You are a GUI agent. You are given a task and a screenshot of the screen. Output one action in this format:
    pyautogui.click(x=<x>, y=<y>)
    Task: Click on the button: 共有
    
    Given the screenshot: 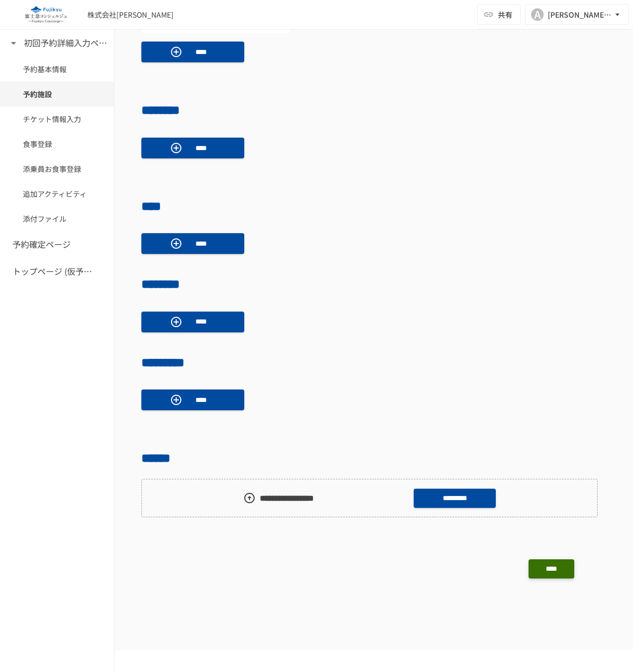 What is the action you would take?
    pyautogui.click(x=499, y=14)
    